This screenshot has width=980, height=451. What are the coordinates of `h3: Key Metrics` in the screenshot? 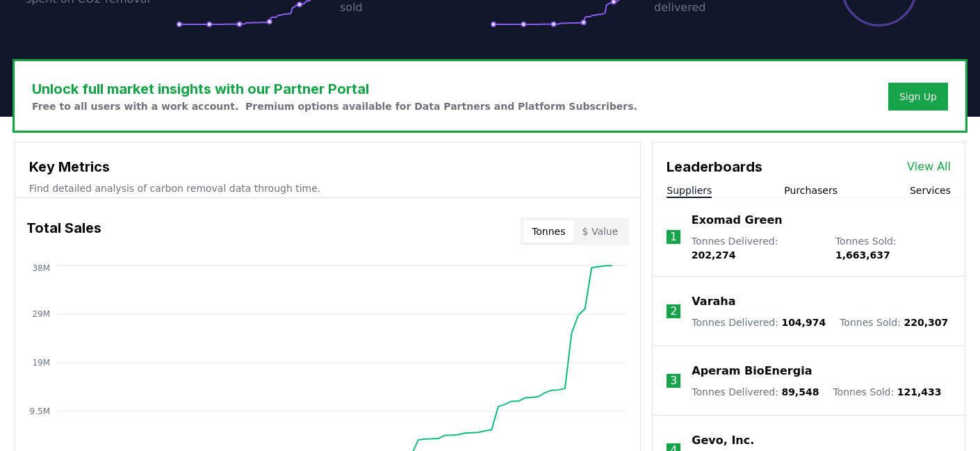 It's located at (327, 167).